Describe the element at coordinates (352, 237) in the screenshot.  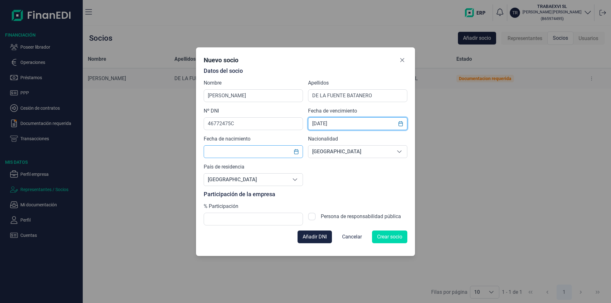
I see `span: Cancelar` at that location.